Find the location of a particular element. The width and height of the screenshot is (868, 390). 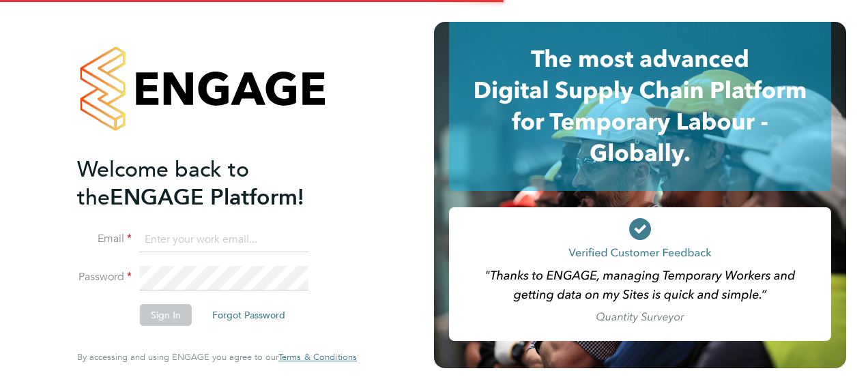

span: Welcome back to the is located at coordinates (163, 184).